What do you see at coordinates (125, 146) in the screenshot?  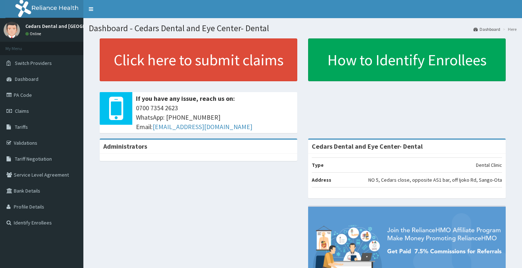 I see `b: Administrators` at bounding box center [125, 146].